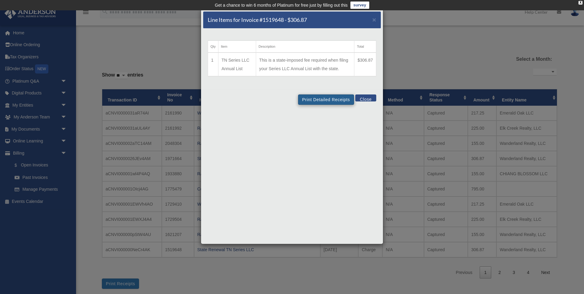 This screenshot has height=294, width=584. Describe the element at coordinates (237, 64) in the screenshot. I see `td: TN Series LLC Annual List` at that location.